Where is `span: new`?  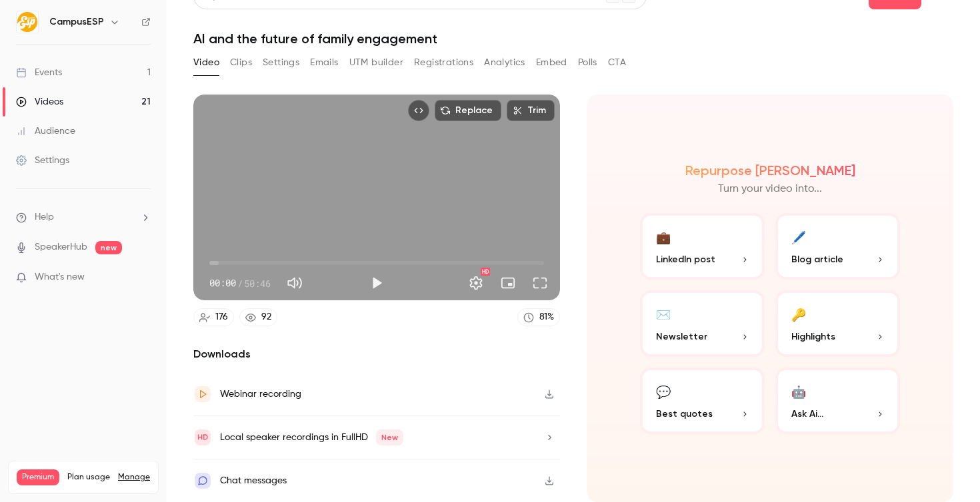 span: new is located at coordinates (109, 248).